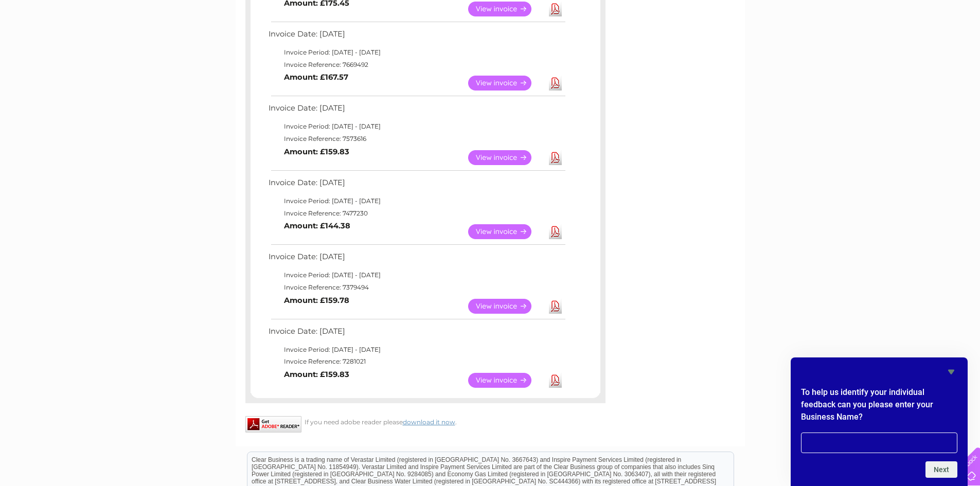 The height and width of the screenshot is (486, 980). I want to click on td: Invoice Reference: 7477230, so click(416, 214).